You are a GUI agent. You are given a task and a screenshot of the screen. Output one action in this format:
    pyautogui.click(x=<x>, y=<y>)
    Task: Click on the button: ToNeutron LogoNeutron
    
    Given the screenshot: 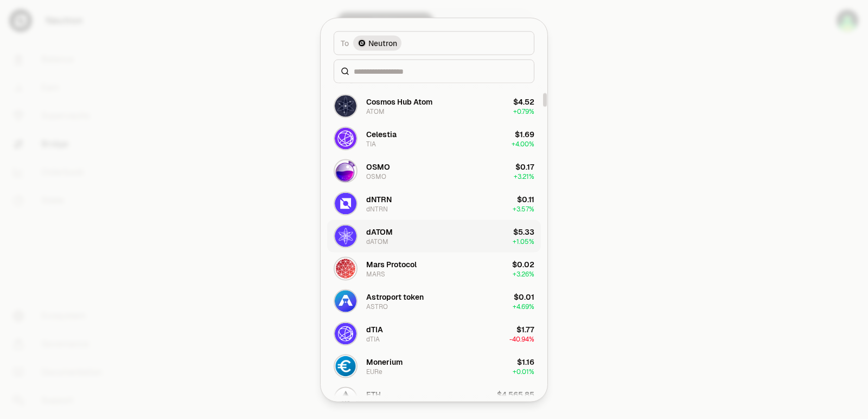 What is the action you would take?
    pyautogui.click(x=434, y=43)
    